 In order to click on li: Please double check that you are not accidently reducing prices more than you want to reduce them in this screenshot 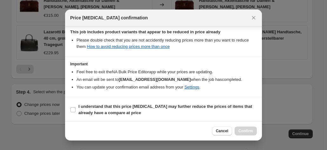, I will do `click(167, 43)`.